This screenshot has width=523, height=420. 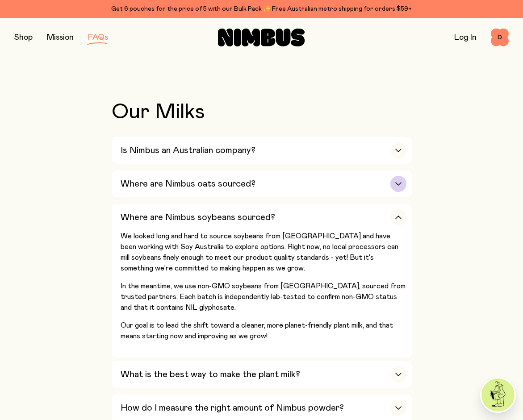 I want to click on button: 0, so click(x=500, y=37).